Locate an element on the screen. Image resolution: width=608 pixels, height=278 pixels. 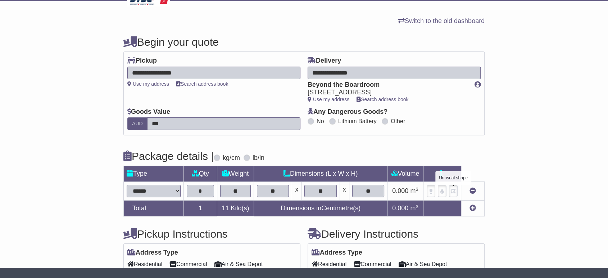
label: Lithium Battery is located at coordinates (358, 121).